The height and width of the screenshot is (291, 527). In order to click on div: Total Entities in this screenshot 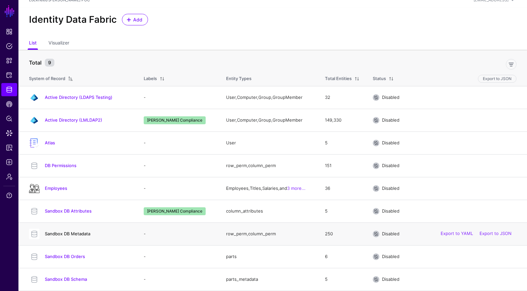, I will do `click(338, 79)`.